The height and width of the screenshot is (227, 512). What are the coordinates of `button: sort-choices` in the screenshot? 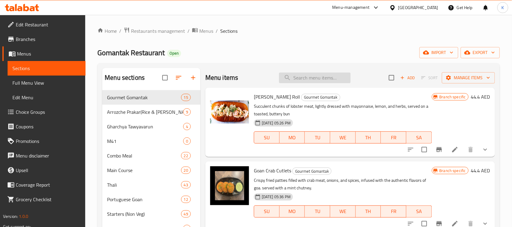 It's located at (410, 149).